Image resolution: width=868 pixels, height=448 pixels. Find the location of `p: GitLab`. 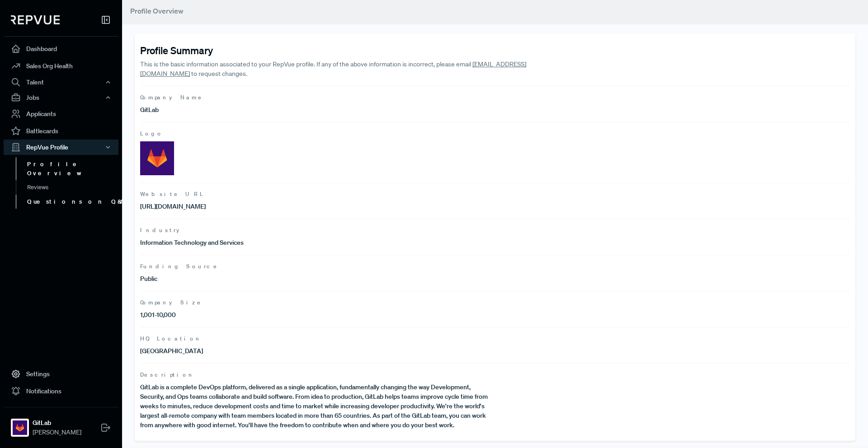

p: GitLab is located at coordinates (317, 110).